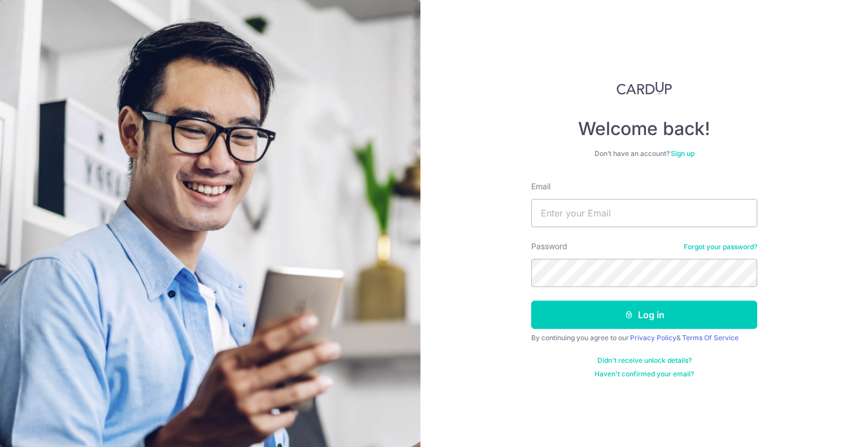 This screenshot has width=868, height=447. Describe the element at coordinates (644, 360) in the screenshot. I see `a: Didn't receive unlock details?` at that location.